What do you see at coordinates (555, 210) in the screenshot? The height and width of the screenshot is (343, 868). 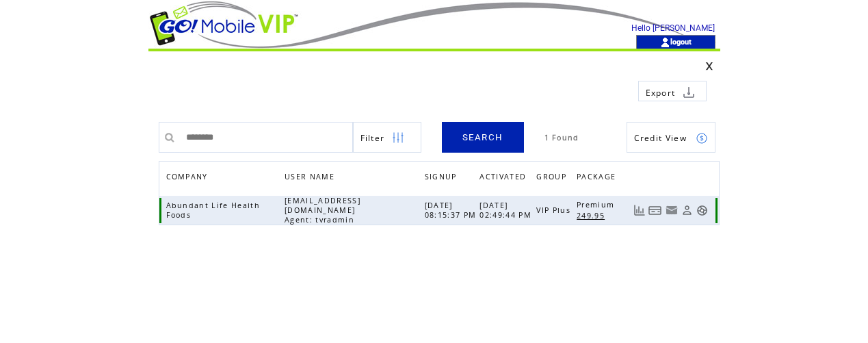 I see `span: VIP Plus` at bounding box center [555, 210].